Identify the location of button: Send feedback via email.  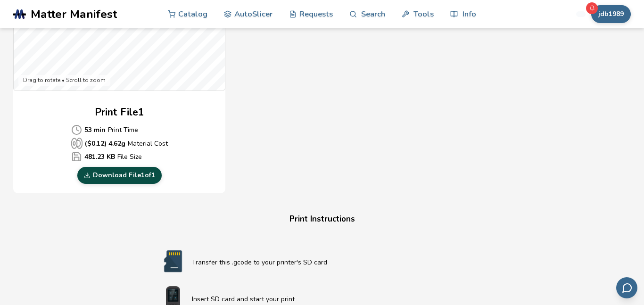
(626, 288).